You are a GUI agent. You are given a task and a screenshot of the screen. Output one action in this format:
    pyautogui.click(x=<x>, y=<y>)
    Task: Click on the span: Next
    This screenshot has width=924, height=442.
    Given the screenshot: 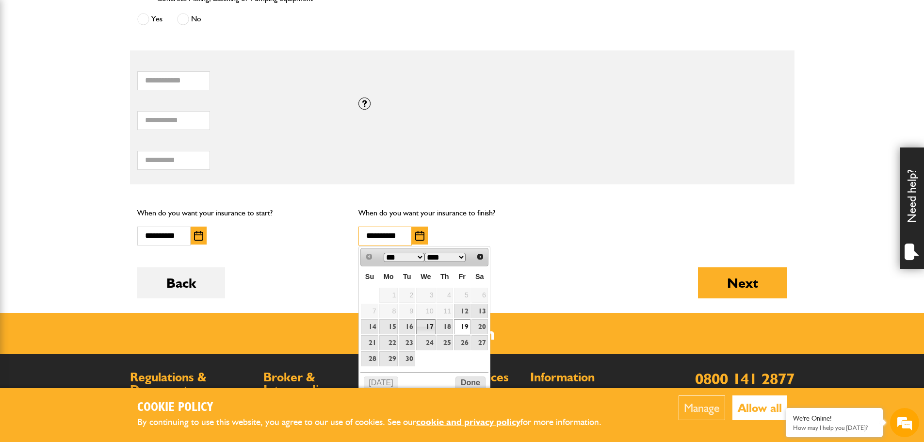 What is the action you would take?
    pyautogui.click(x=480, y=257)
    